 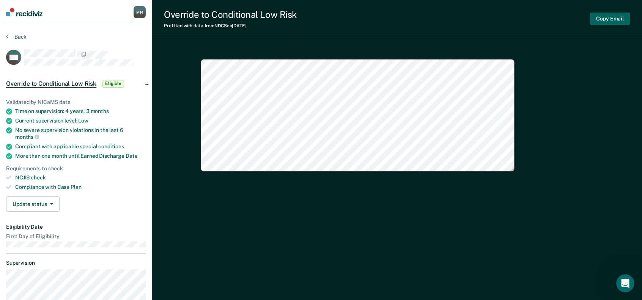 What do you see at coordinates (111, 146) in the screenshot?
I see `span: conditions` at bounding box center [111, 146].